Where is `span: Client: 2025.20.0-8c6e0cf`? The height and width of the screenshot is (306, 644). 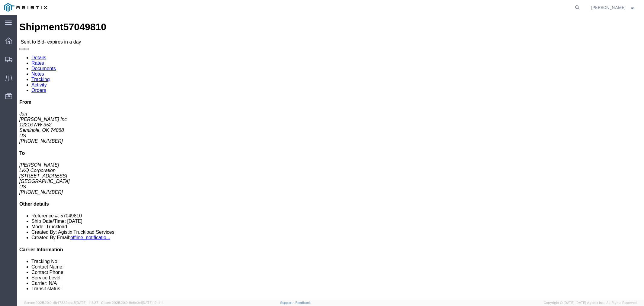
span: Client: 2025.20.0-8c6e0cf is located at coordinates (132, 302).